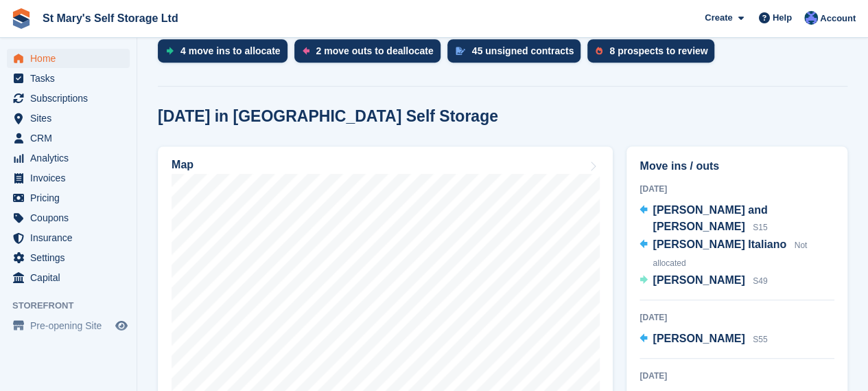  I want to click on span: Pricing, so click(71, 198).